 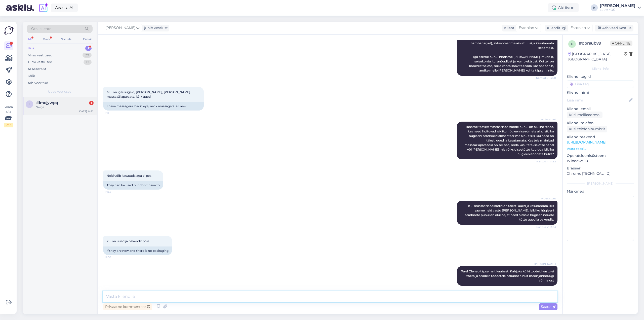 What do you see at coordinates (621, 43) in the screenshot?
I see `span: Offline` at bounding box center [621, 43].